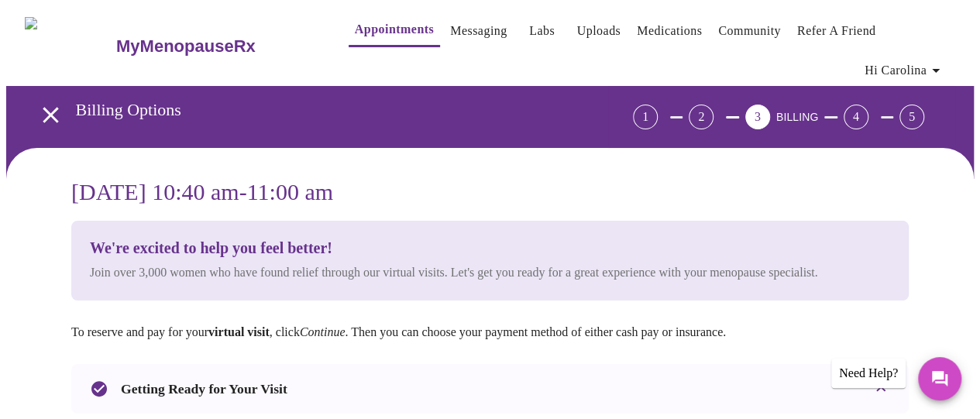 The image size is (980, 419). I want to click on a: Medications, so click(669, 31).